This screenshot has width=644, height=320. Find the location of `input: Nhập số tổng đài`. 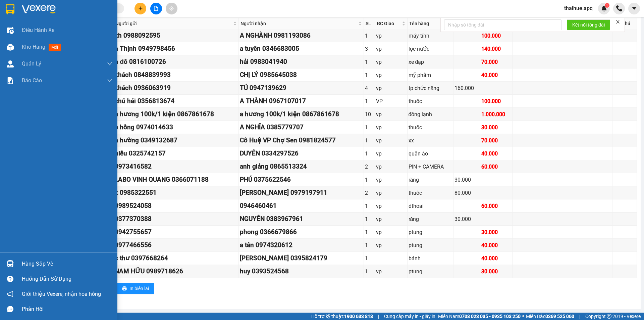

input: Nhập số tổng đài is located at coordinates (503, 25).